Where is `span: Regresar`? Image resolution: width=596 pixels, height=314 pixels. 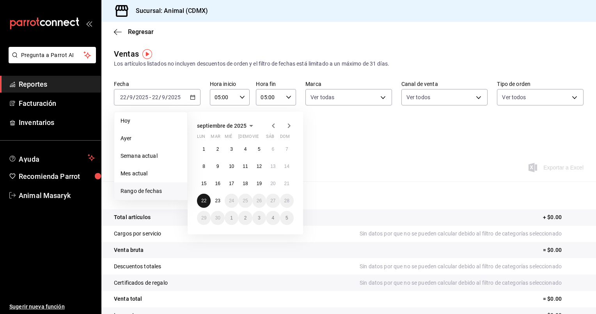
span: Regresar is located at coordinates (141, 32).